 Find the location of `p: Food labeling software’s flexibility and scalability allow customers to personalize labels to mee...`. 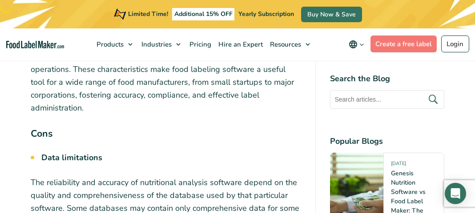

p: Food labeling software’s flexibility and scalability allow customers to personalize labels to mee... is located at coordinates (166, 70).